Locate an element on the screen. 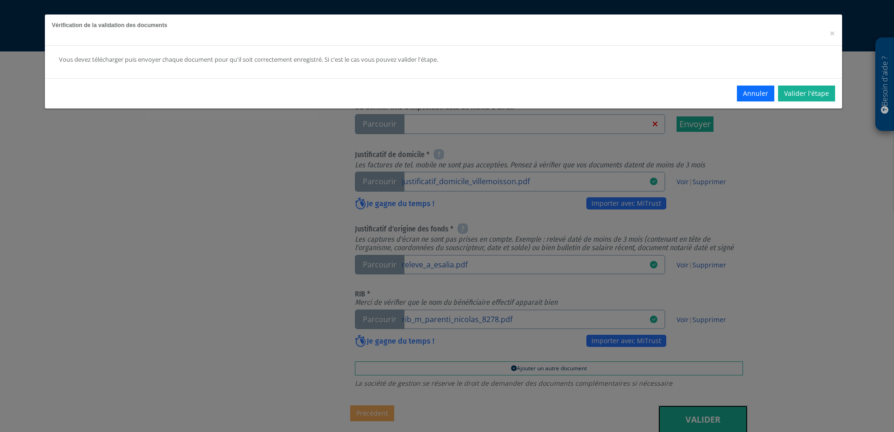 This screenshot has width=894, height=432. div: Vous devez télécharger puis envoyer chaque document pour qu'il soit correctement enregistré. Si c... is located at coordinates (367, 59).